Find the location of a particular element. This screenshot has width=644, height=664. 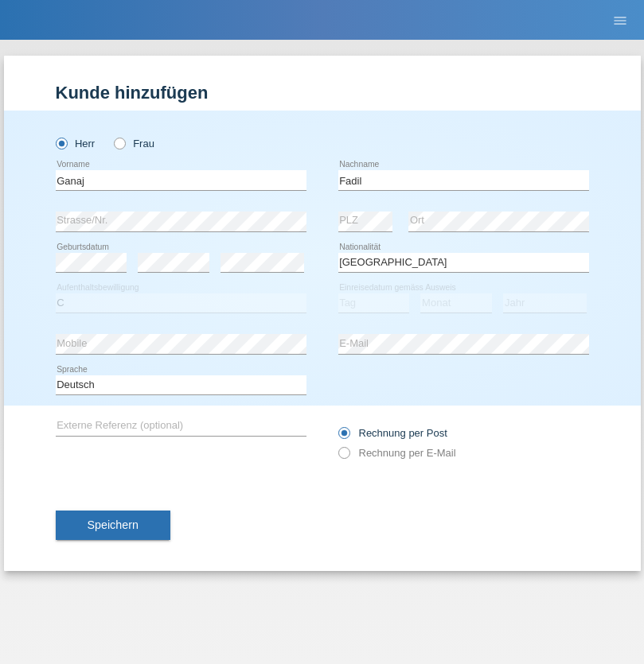

label: Herr is located at coordinates (76, 143).